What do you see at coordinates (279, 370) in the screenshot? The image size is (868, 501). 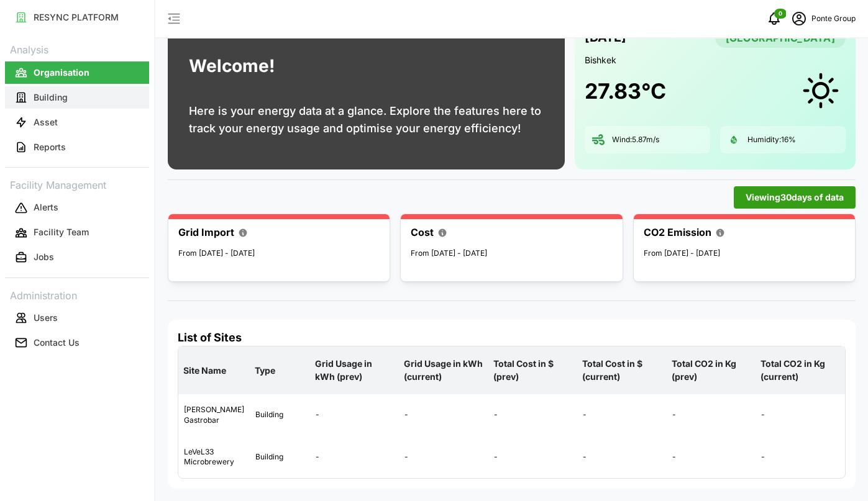 I see `p: Type` at bounding box center [279, 370].